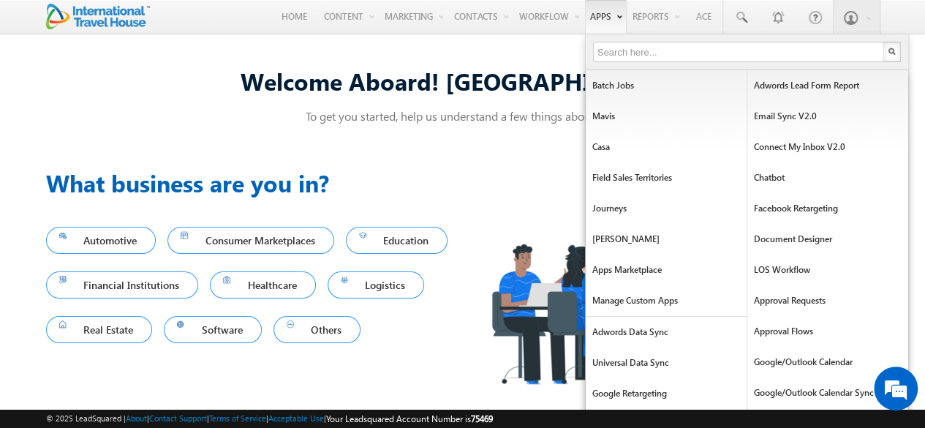 This screenshot has height=428, width=925. What do you see at coordinates (213, 329) in the screenshot?
I see `span: Software` at bounding box center [213, 329].